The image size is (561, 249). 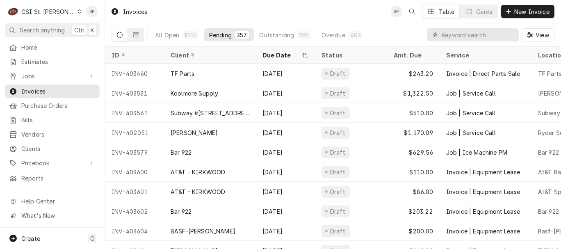 I want to click on div: 295, so click(x=304, y=35).